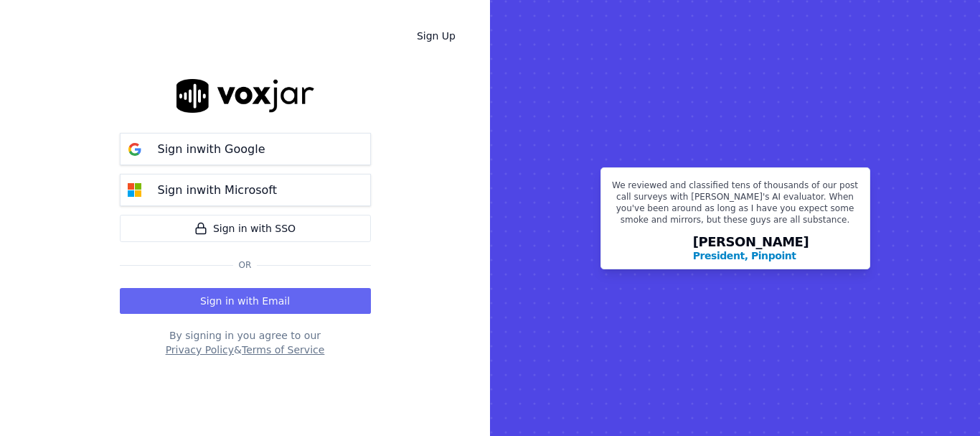  What do you see at coordinates (245, 228) in the screenshot?
I see `a: Sign in with SSO` at bounding box center [245, 228].